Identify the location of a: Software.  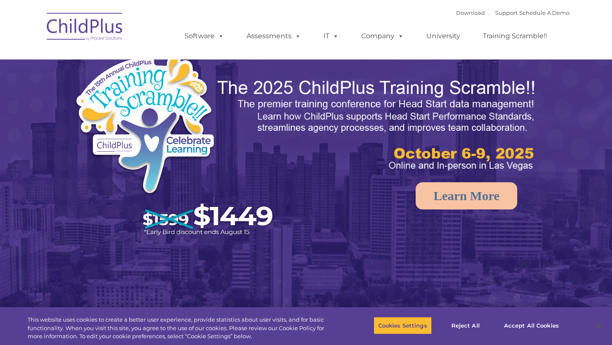
(204, 36).